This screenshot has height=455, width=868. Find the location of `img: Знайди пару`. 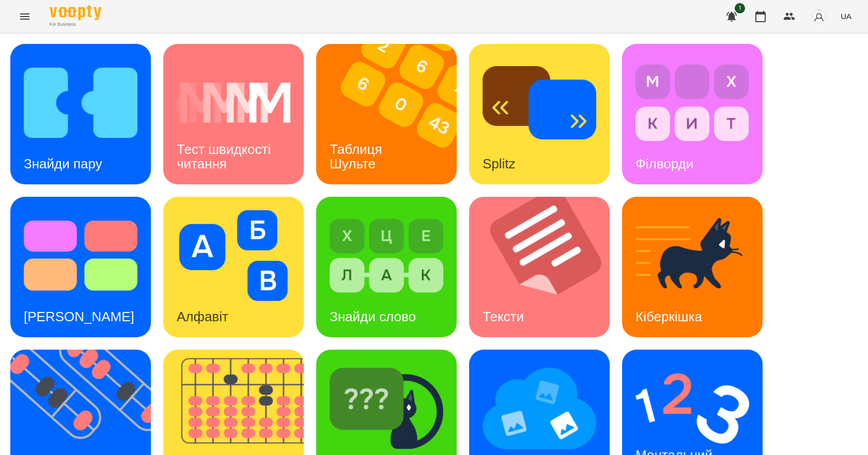

img: Знайди пару is located at coordinates (81, 102).